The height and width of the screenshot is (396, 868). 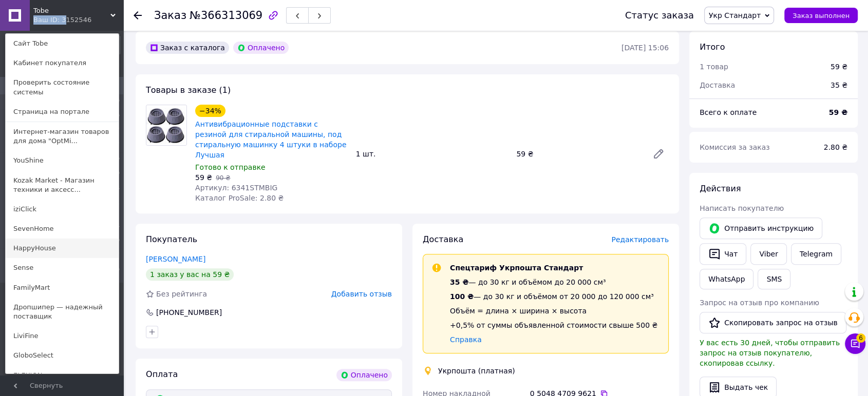 What do you see at coordinates (462, 297) in the screenshot?
I see `span: 100 ₴` at bounding box center [462, 297].